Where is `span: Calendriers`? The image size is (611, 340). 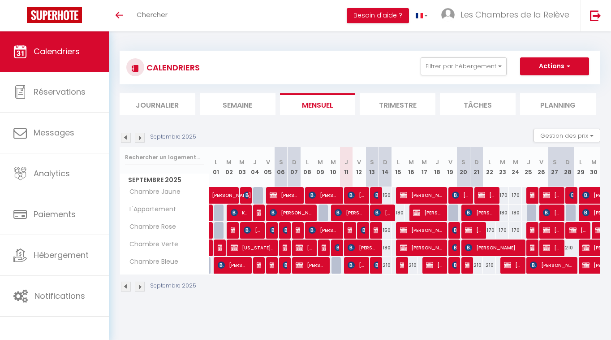 span: Calendriers is located at coordinates (56, 51).